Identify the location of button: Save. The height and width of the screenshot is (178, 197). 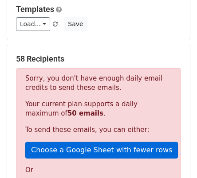
(75, 24).